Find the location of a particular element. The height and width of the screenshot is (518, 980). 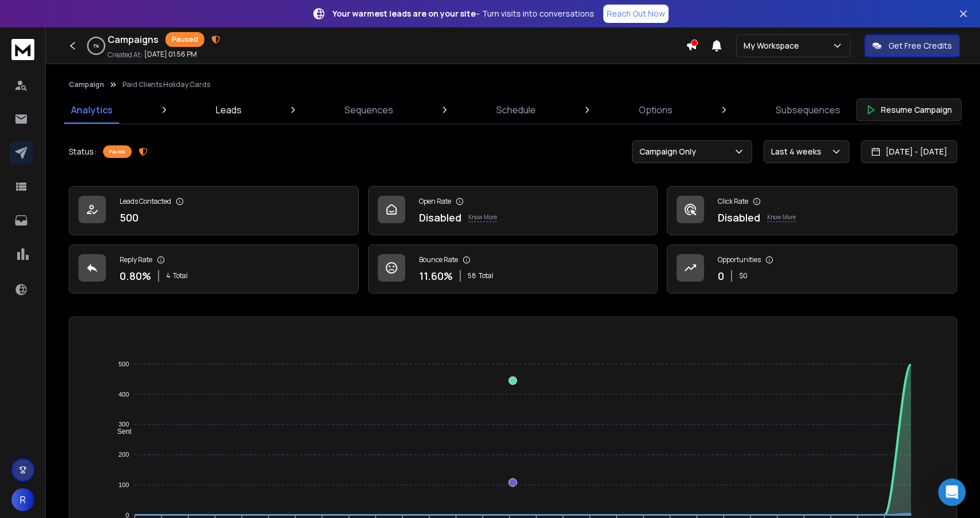

p: Subsequences is located at coordinates (807, 110).